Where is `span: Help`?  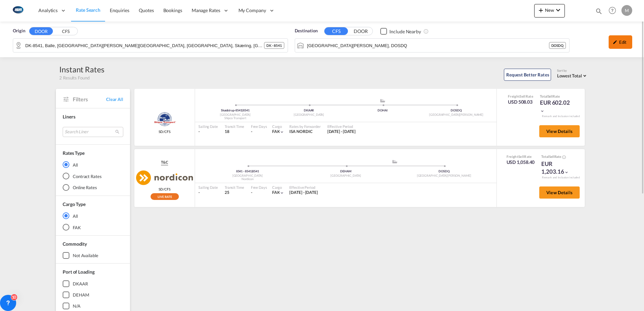
span: Help is located at coordinates (612, 10).